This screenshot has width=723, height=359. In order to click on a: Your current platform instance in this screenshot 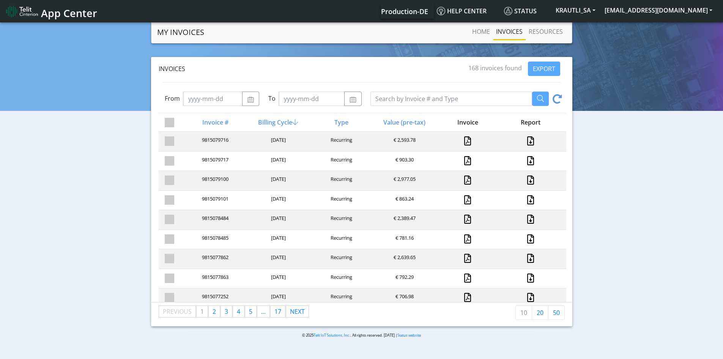, I will do `click(404, 11)`.